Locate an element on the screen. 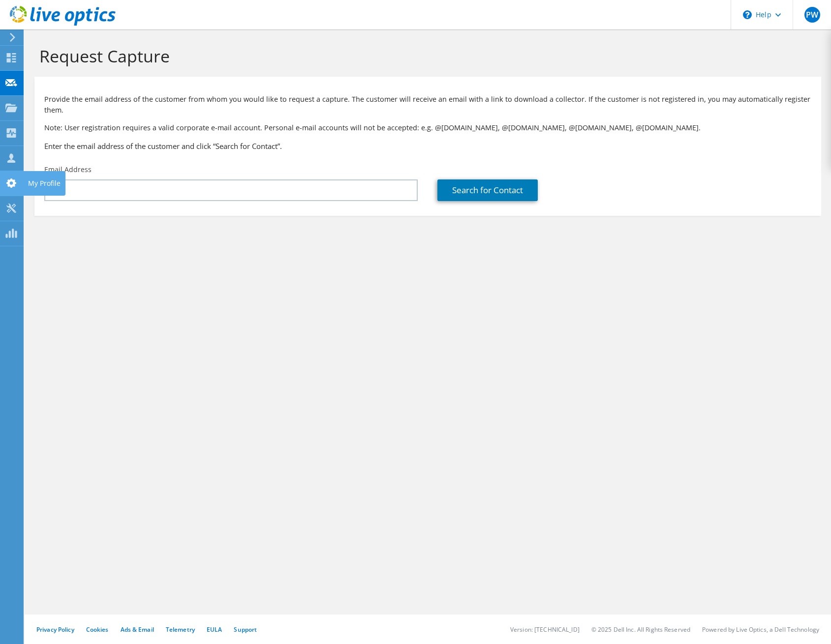 This screenshot has height=644, width=831. h3: Enter the email address of the customer and click “Search for Contact”. is located at coordinates (427, 146).